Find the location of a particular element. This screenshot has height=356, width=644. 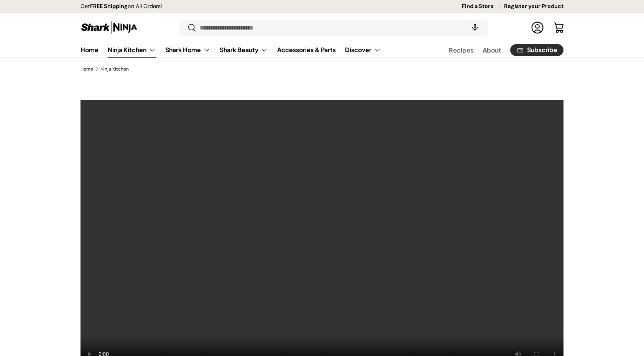

a: Discover is located at coordinates (363, 50).